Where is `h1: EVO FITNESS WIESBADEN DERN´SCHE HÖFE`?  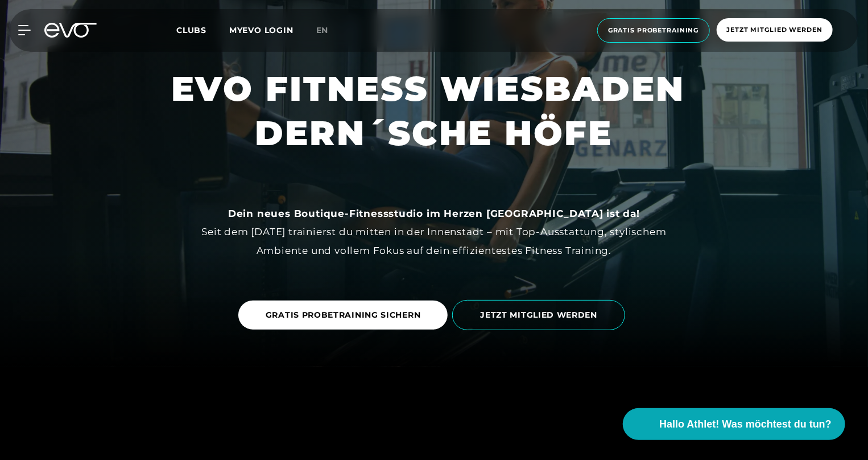
h1: EVO FITNESS WIESBADEN DERN´SCHE HÖFE is located at coordinates (434, 111).